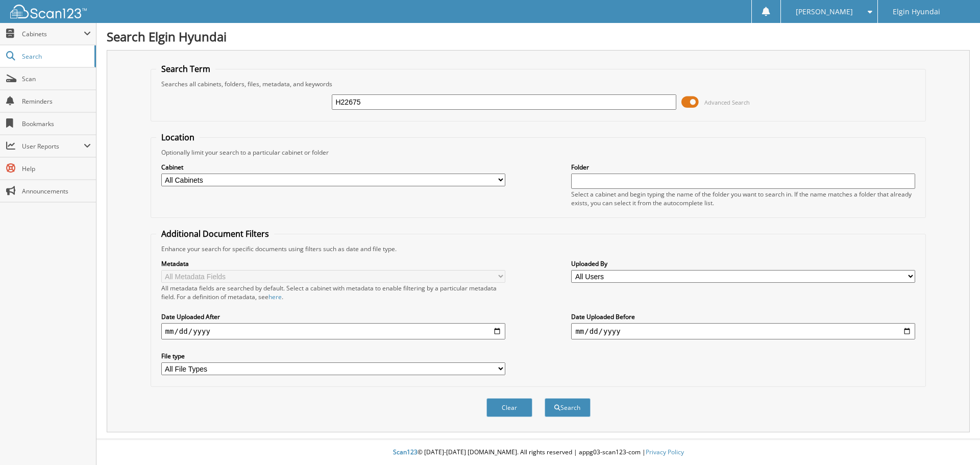 The height and width of the screenshot is (465, 980). Describe the element at coordinates (665, 452) in the screenshot. I see `a: Privacy Policy` at that location.